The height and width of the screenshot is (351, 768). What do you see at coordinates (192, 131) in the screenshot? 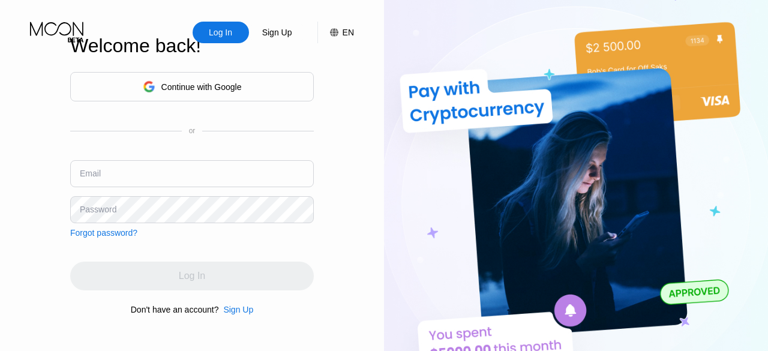
I see `div: or` at bounding box center [192, 131].